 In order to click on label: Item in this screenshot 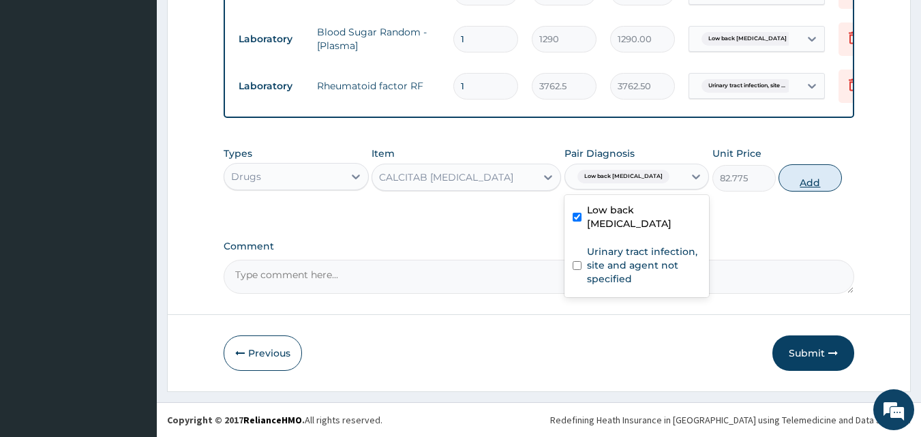, I will do `click(383, 153)`.